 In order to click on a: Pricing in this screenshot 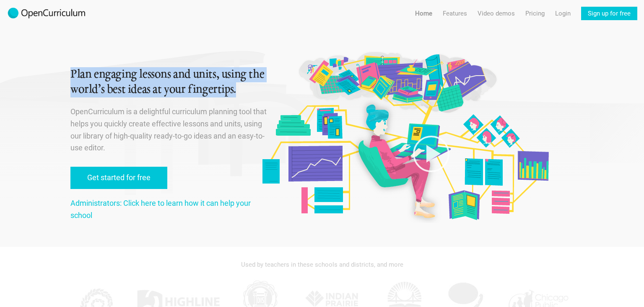, I will do `click(535, 13)`.